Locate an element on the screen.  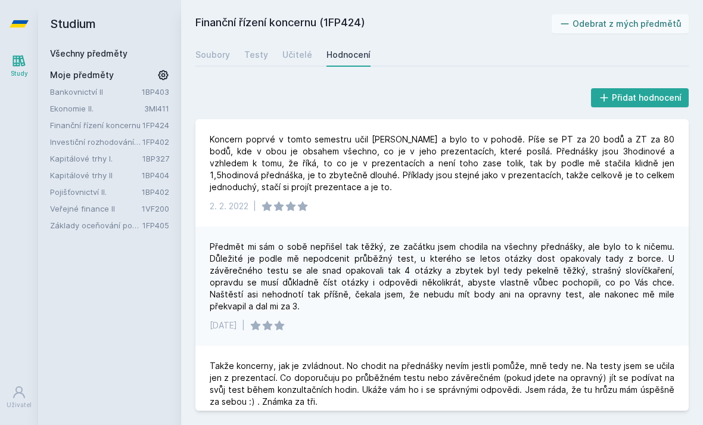
a: 1BP404 is located at coordinates (155, 175).